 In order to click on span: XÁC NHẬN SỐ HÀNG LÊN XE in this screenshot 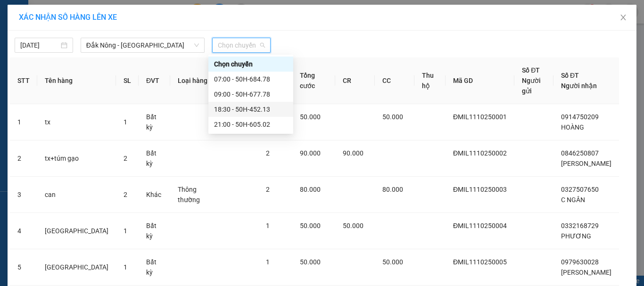, I will do `click(68, 17)`.